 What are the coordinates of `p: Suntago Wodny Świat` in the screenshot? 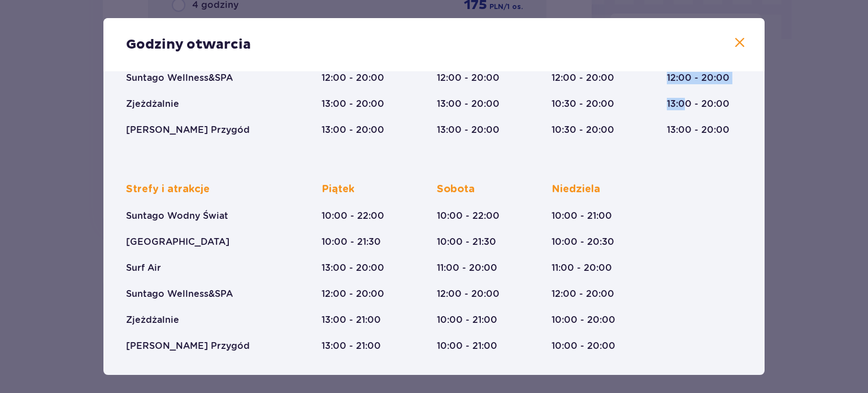 It's located at (177, 216).